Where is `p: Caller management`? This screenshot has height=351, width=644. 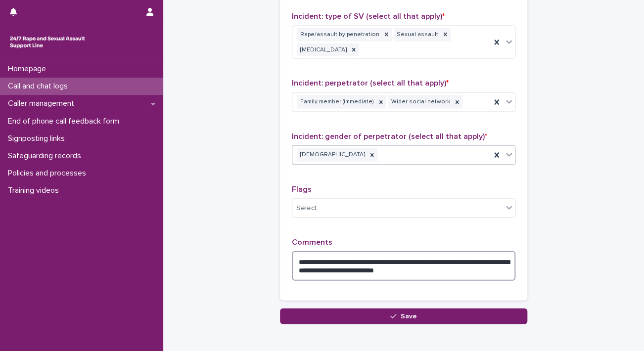
p: Caller management is located at coordinates (43, 103).